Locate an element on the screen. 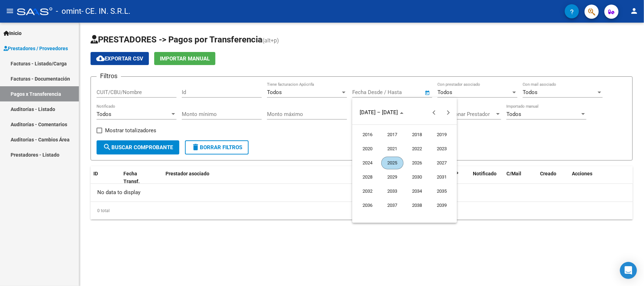  button: 2027 is located at coordinates (442, 163).